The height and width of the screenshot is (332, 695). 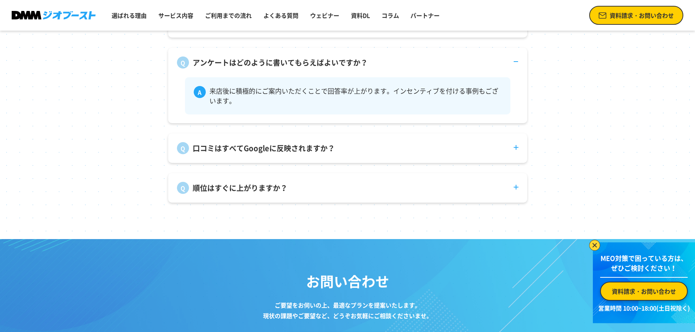 I want to click on p: アンケートはどのように書いてもらえばよいですか？, so click(x=280, y=63).